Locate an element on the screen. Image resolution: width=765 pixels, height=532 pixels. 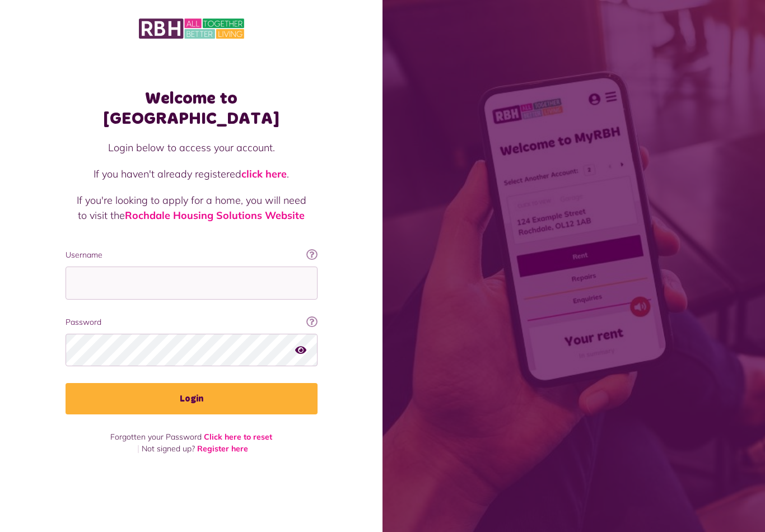
p: If you're looking to apply for a home, you will need to visit the is located at coordinates (191, 208).